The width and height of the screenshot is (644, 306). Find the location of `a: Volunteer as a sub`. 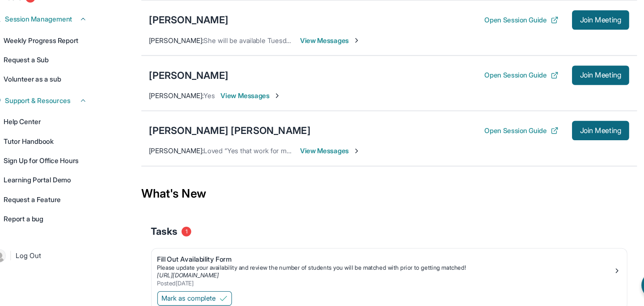

a: Volunteer as a sub is located at coordinates (62, 97).